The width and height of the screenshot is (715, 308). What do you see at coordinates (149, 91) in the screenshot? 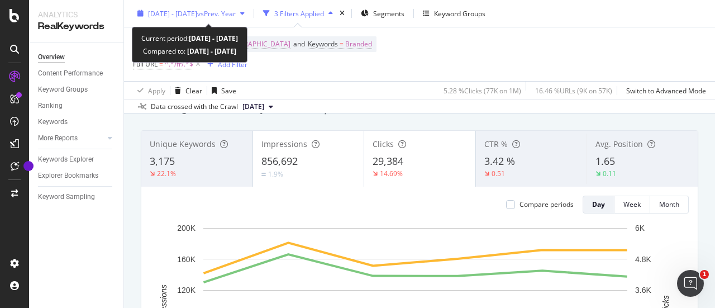
I see `button: Apply` at bounding box center [149, 91].